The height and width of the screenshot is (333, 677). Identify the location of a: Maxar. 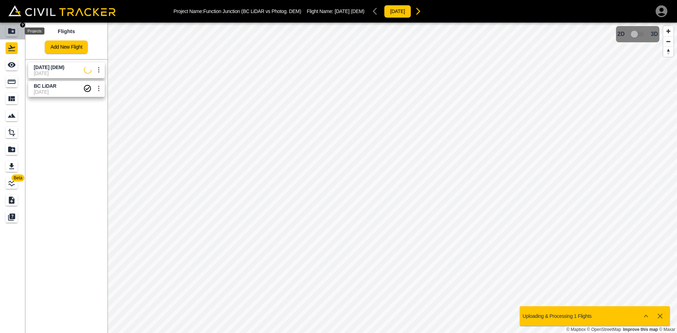
(667, 330).